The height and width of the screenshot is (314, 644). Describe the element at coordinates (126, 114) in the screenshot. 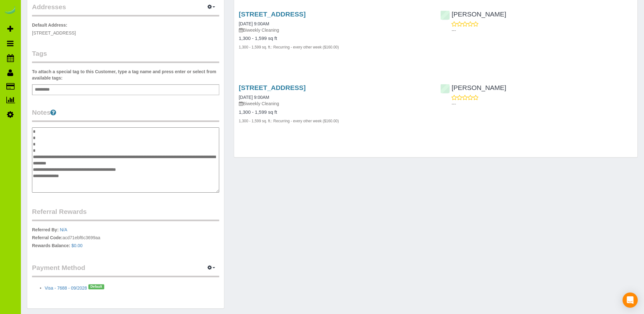

I see `legend: Notes` at that location.